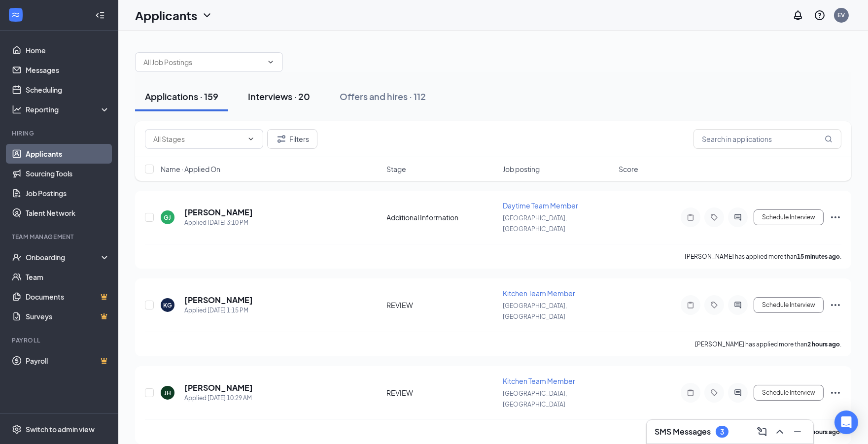 The height and width of the screenshot is (444, 868). Describe the element at coordinates (68, 110) in the screenshot. I see `div: Reporting` at that location.